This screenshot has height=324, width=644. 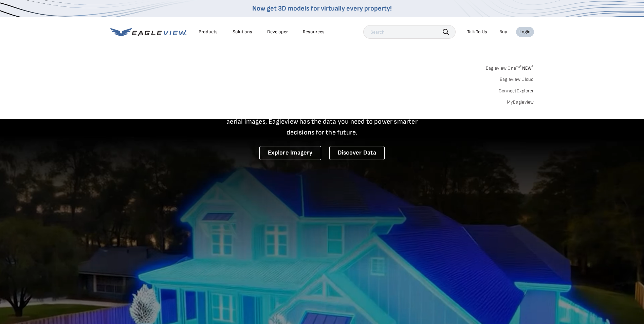 What do you see at coordinates (357, 153) in the screenshot?
I see `a: Discover Data` at bounding box center [357, 153].